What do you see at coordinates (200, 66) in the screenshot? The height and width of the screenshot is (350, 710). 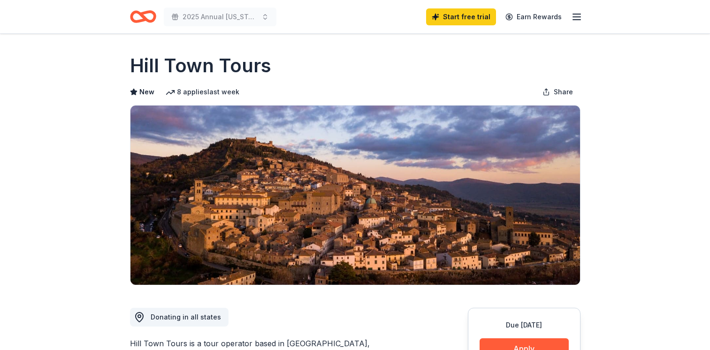 I see `h1: Hill Town Tours` at bounding box center [200, 66].